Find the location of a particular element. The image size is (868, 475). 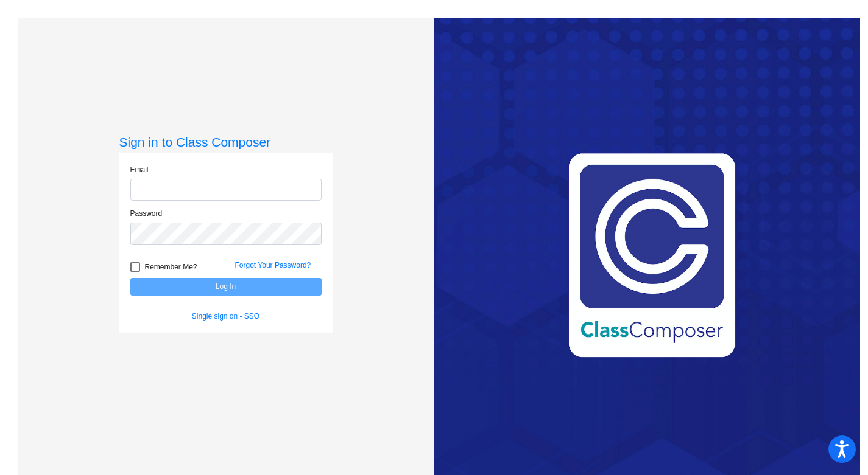

a: Forgot Your Password? is located at coordinates (273, 265).